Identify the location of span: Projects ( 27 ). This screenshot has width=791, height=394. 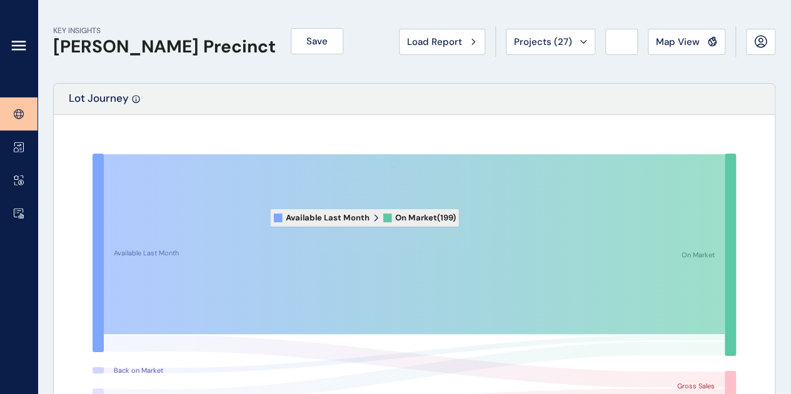
(543, 42).